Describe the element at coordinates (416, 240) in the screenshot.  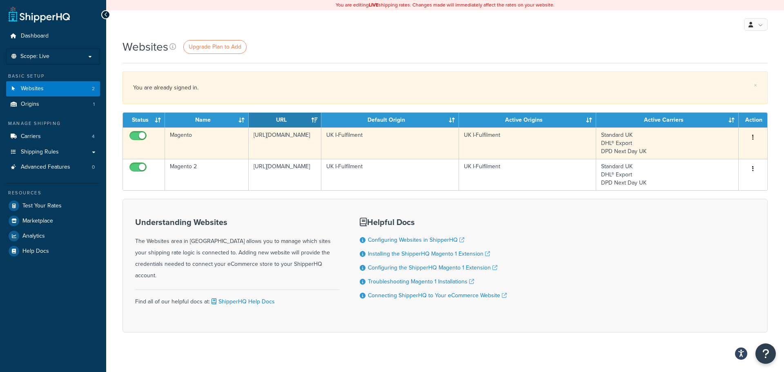
I see `a: Configuring Websites in ShipperHQ` at that location.